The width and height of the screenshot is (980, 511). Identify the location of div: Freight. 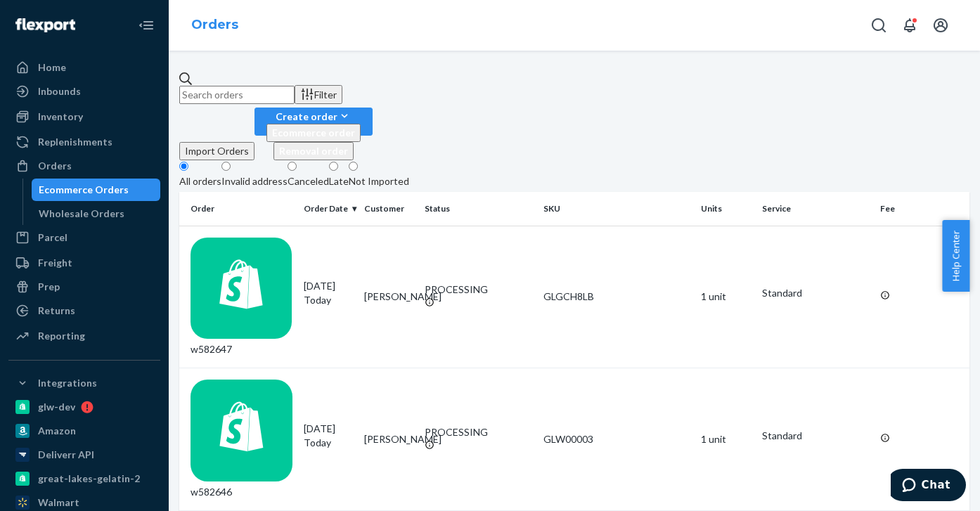
(55, 263).